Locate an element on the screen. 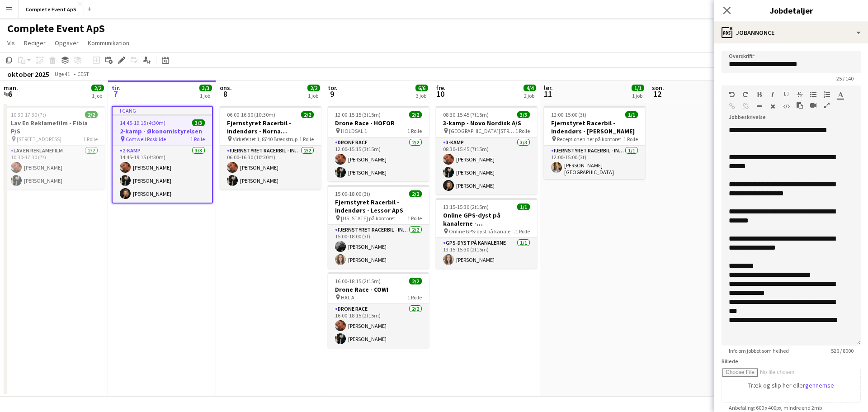 The height and width of the screenshot is (412, 868). h3: Drone Race - HOFOR is located at coordinates (378, 123).